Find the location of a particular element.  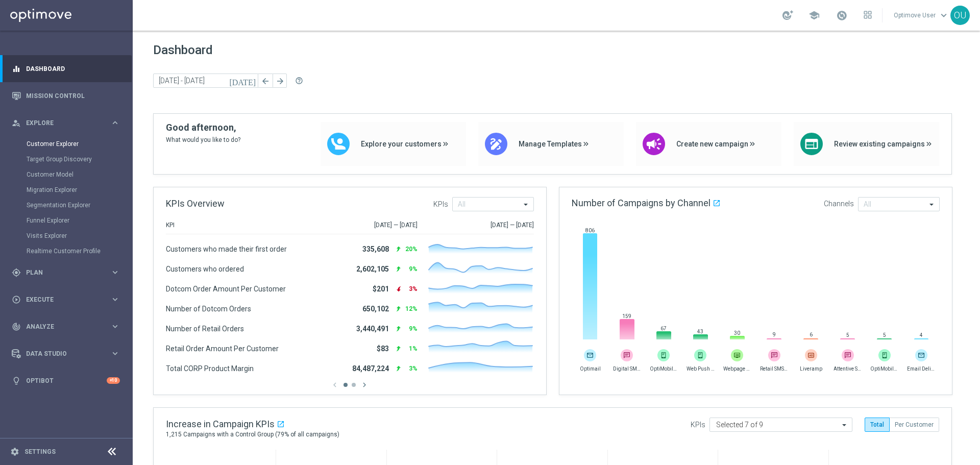

div: Target Group Discovery is located at coordinates (79, 159).